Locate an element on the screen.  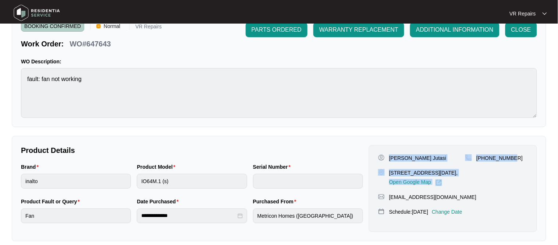
label: Product Model is located at coordinates (157, 167).